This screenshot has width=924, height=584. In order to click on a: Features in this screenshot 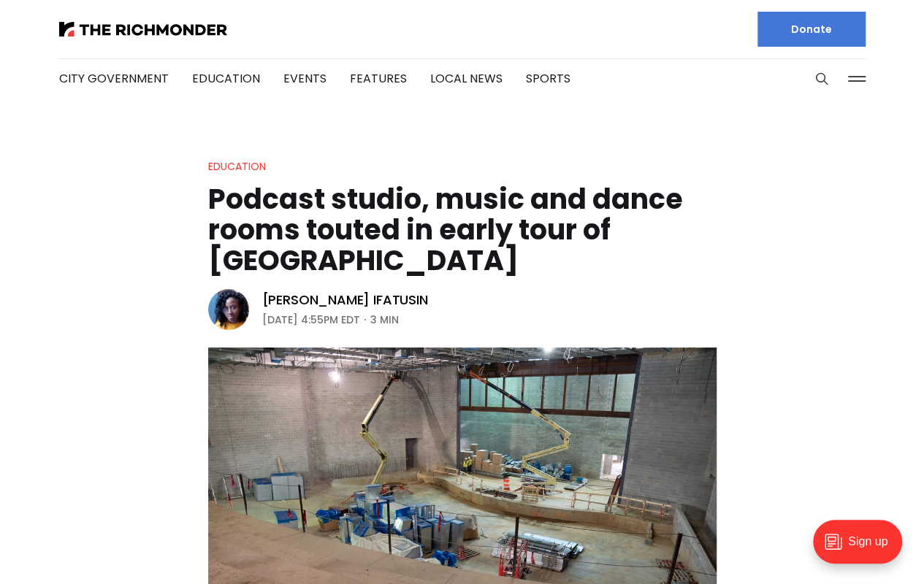, I will do `click(378, 78)`.